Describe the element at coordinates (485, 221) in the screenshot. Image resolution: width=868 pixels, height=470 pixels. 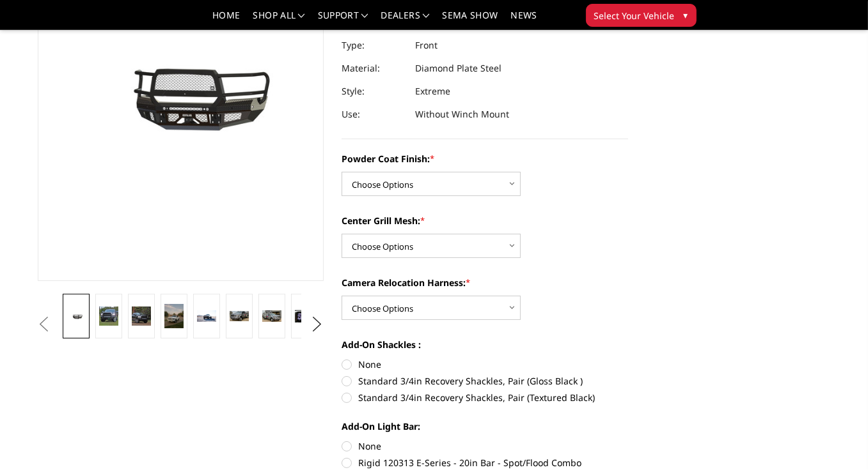
I see `label: Center Grill Mesh:` at that location.